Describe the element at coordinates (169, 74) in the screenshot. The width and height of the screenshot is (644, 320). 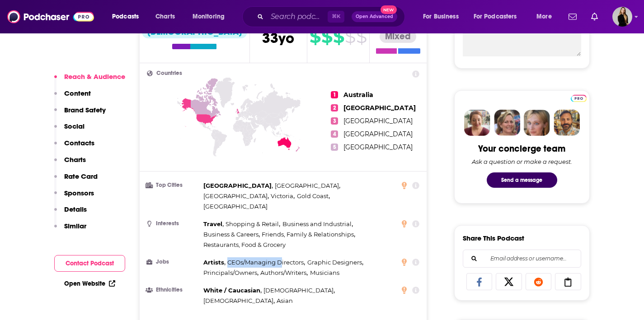
I see `span: Countries` at that location.